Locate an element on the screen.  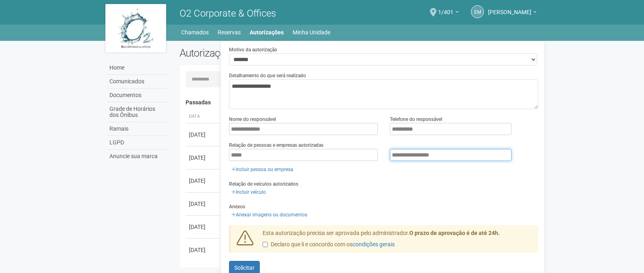
img: logo.jpg is located at coordinates (136, 28).